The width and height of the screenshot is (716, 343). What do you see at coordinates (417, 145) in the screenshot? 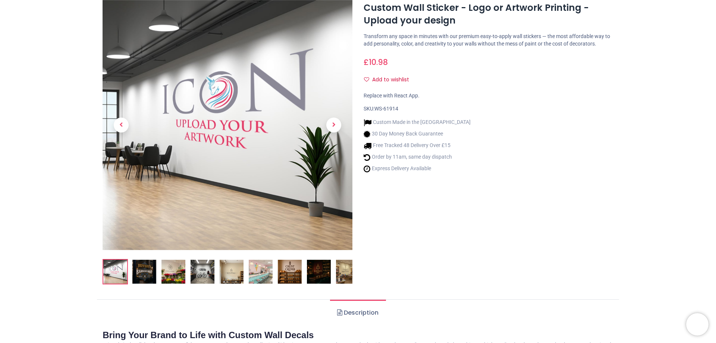
I see `li: Free Tracked 48 Delivery Over £15` at bounding box center [417, 145].